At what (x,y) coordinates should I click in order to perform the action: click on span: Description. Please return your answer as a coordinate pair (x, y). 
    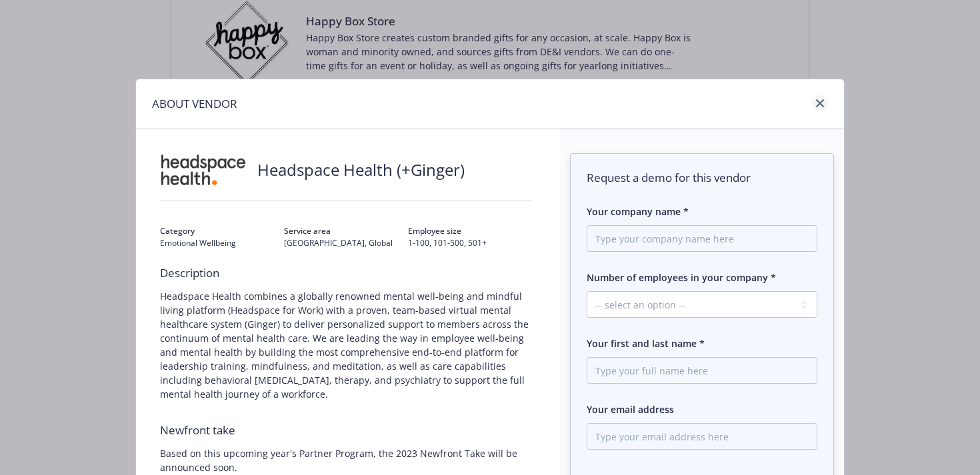
    Looking at the image, I should click on (346, 273).